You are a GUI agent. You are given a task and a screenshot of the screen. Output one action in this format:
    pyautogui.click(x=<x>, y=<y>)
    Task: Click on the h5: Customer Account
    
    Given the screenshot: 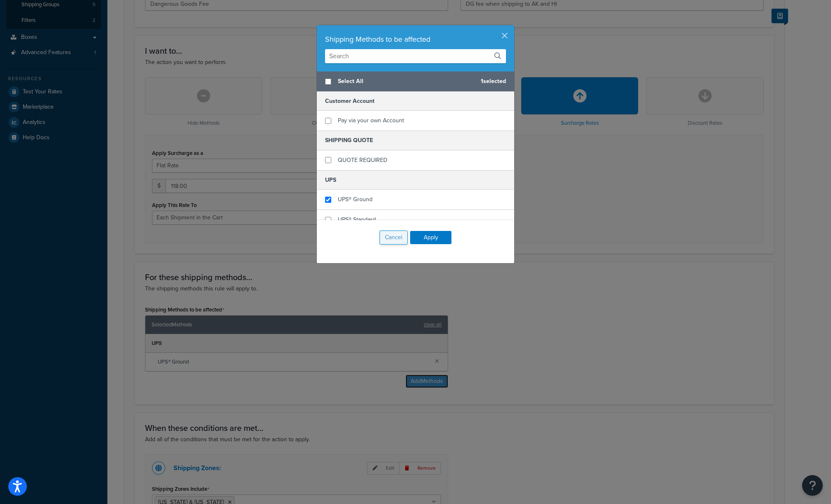 What is the action you would take?
    pyautogui.click(x=416, y=101)
    